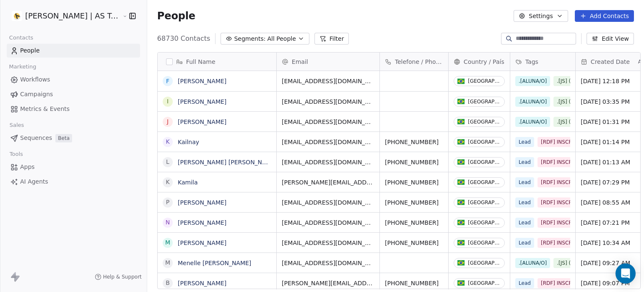 The height and width of the screenshot is (292, 644). Describe the element at coordinates (189, 142) in the screenshot. I see `a: Kailnay` at that location.